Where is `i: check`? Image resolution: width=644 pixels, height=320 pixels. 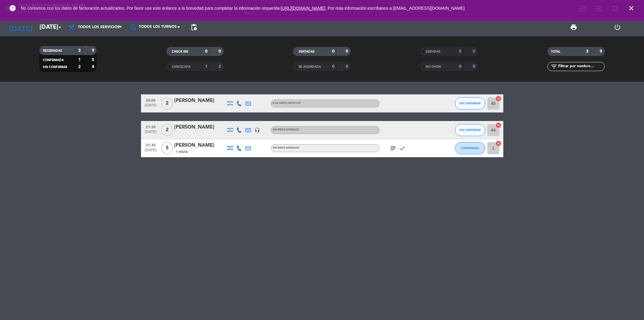
i: check is located at coordinates (402, 148).